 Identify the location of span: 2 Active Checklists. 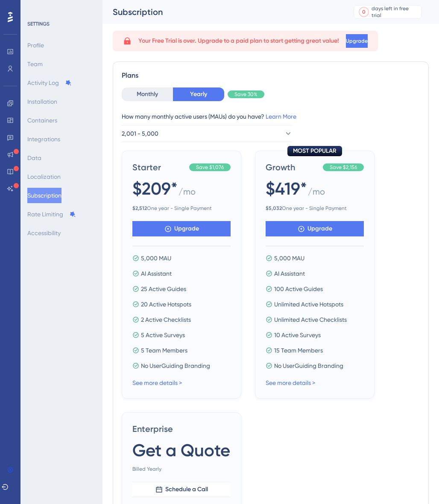
(165, 319).